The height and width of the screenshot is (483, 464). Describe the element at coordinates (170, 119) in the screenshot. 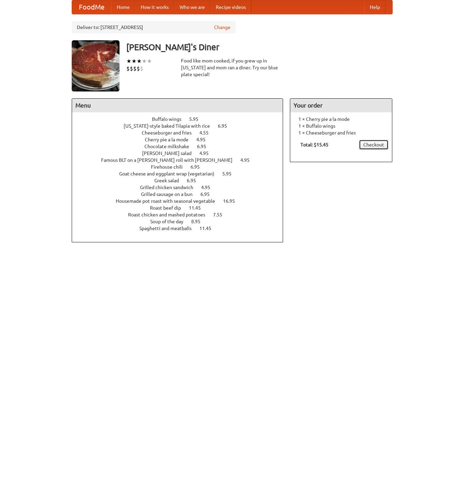

I see `span: Buffalo wings` at that location.